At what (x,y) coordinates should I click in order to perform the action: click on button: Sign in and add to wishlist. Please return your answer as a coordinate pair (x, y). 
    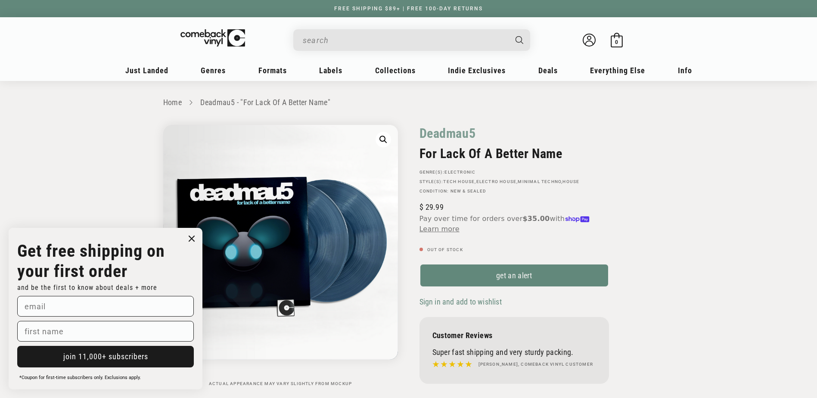
    Looking at the image, I should click on (462, 301).